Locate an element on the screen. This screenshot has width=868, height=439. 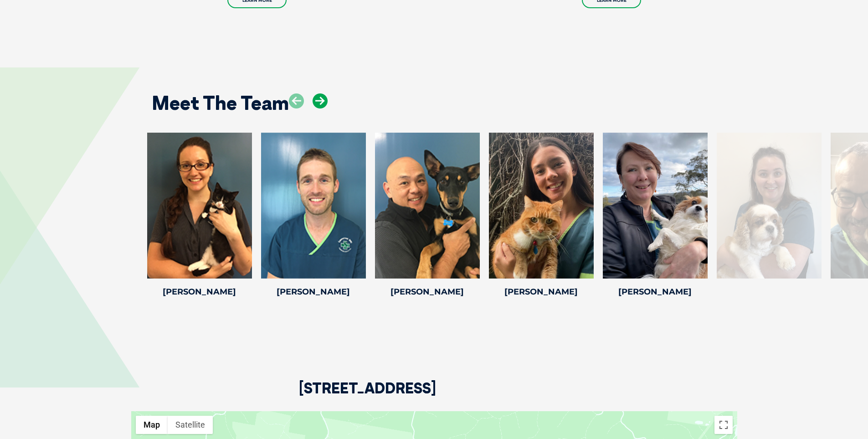
h2: Meet The Team is located at coordinates (220, 103).